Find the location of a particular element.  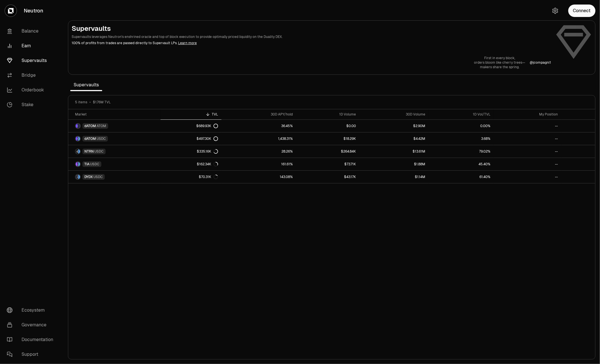

a: Earn is located at coordinates (32, 46).